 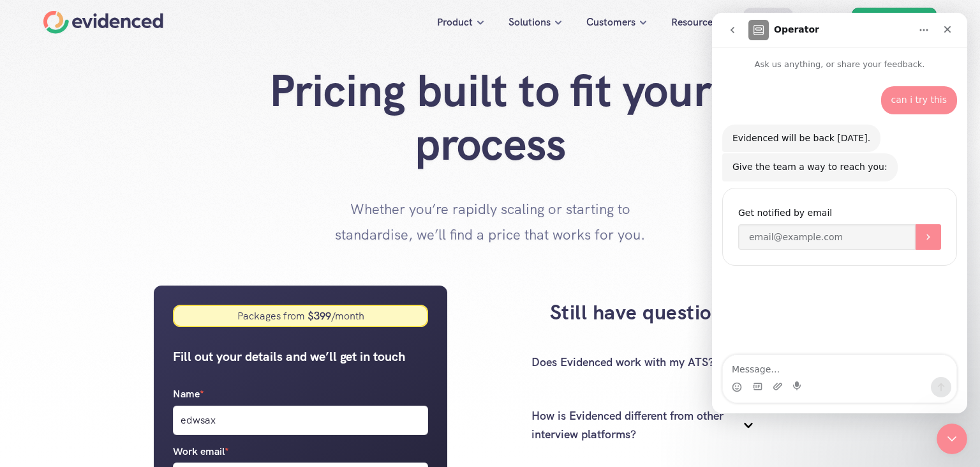 I want to click on div: Close, so click(x=236, y=17).